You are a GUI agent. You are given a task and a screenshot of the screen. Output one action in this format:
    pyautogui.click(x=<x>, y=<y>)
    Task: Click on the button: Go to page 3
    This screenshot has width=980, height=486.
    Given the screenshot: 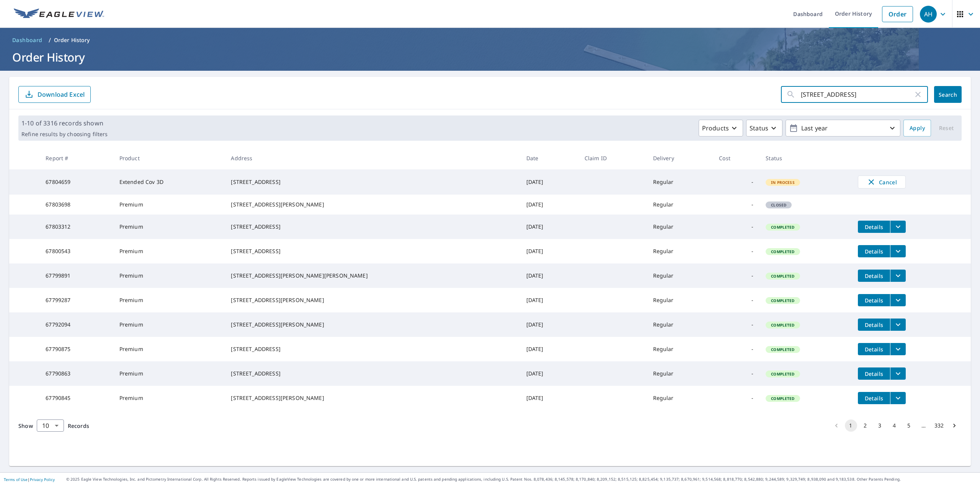 What is the action you would take?
    pyautogui.click(x=880, y=425)
    